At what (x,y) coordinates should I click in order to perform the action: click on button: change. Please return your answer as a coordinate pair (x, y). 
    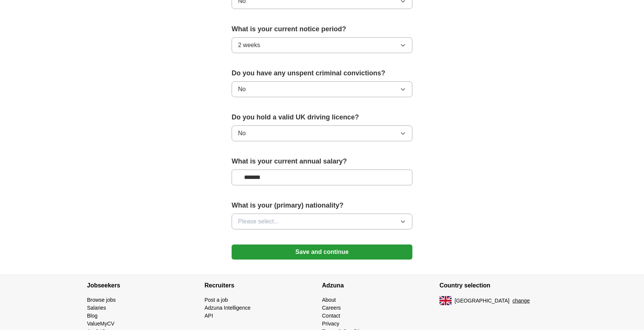
    Looking at the image, I should click on (521, 301).